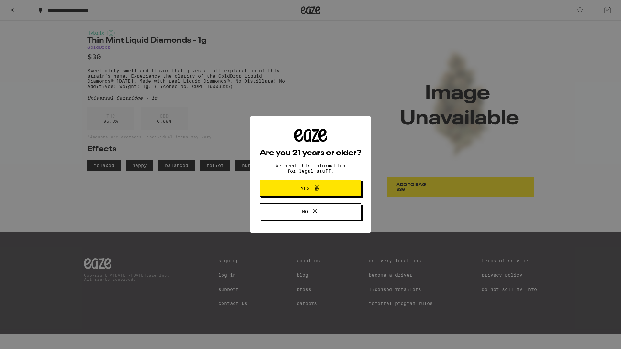  Describe the element at coordinates (311, 153) in the screenshot. I see `h2: Are you 21 years or older?` at that location.